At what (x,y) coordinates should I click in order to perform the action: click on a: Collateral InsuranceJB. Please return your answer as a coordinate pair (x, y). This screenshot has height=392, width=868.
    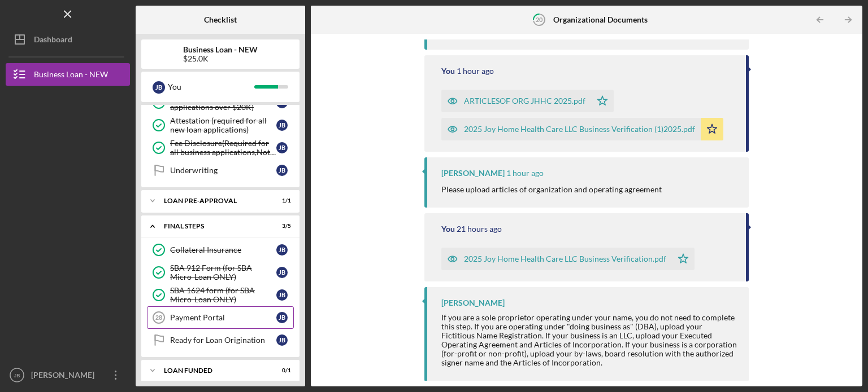
    Looking at the image, I should click on (220, 250).